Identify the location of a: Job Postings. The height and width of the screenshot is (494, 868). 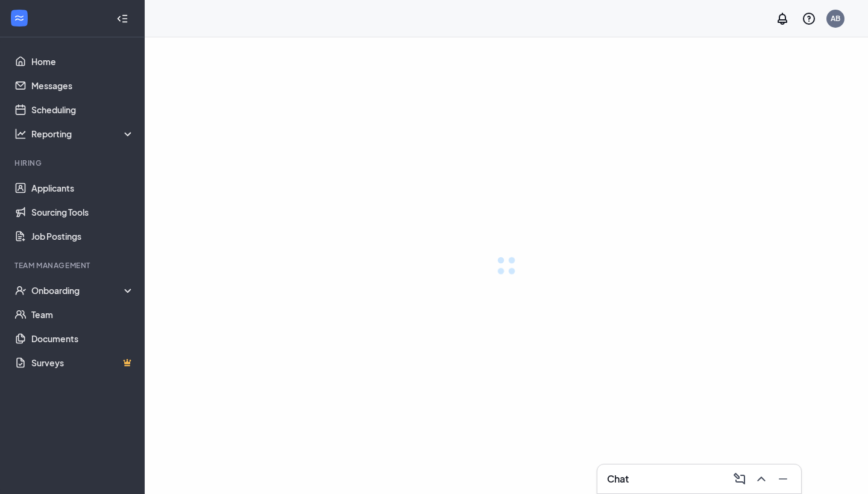
(83, 236).